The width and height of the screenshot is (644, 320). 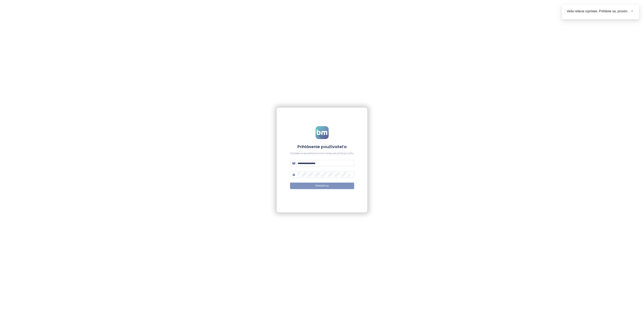 What do you see at coordinates (600, 11) in the screenshot?
I see `div: Vaša relácia vypršala. Prihláste sa, prosím.` at bounding box center [600, 11].